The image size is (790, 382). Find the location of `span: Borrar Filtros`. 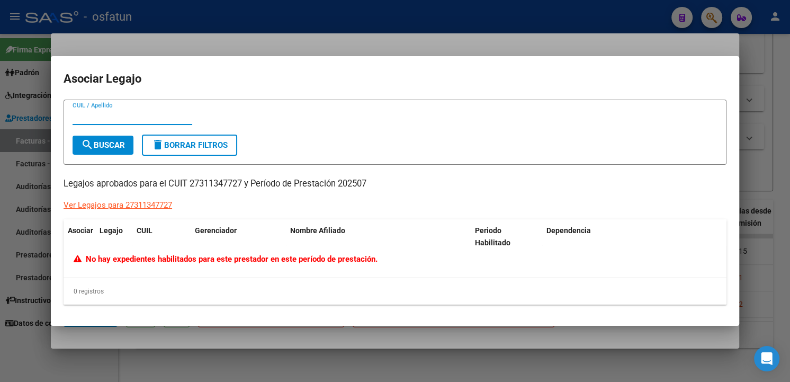

span: Borrar Filtros is located at coordinates (190, 145).